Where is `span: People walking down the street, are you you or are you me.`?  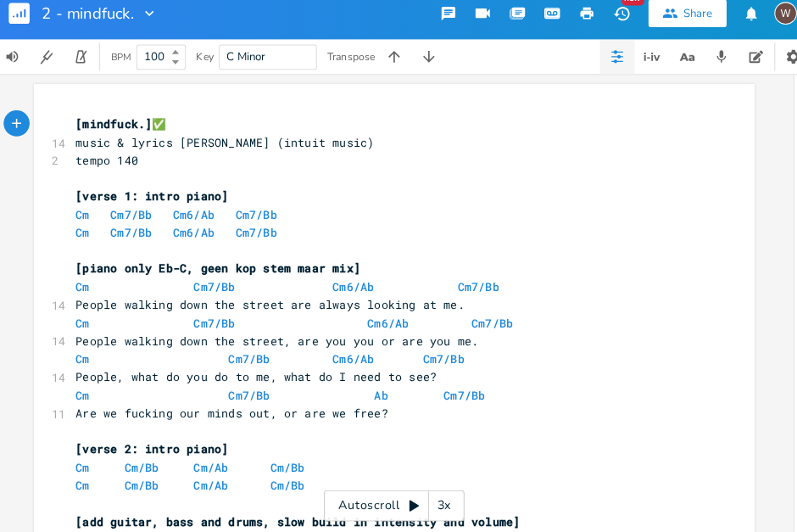
span: People walking down the street, are you you or are you me. is located at coordinates (275, 346).